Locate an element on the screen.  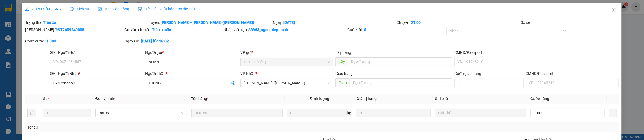
span: Bất kỳ is located at coordinates (141, 113).